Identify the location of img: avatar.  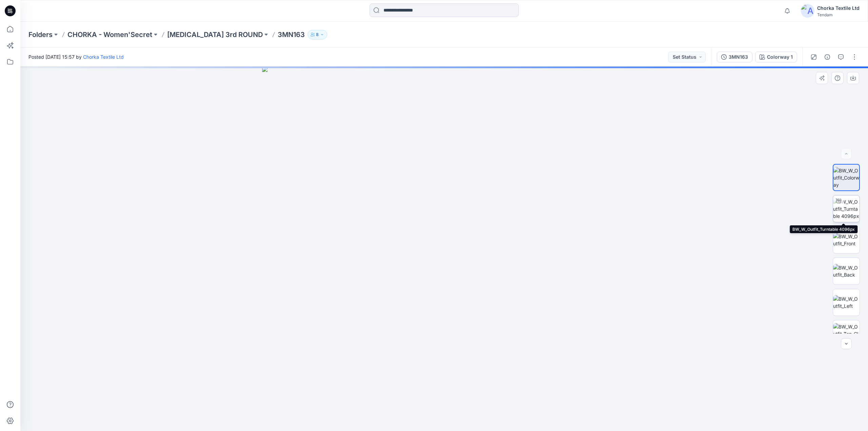
(808, 10).